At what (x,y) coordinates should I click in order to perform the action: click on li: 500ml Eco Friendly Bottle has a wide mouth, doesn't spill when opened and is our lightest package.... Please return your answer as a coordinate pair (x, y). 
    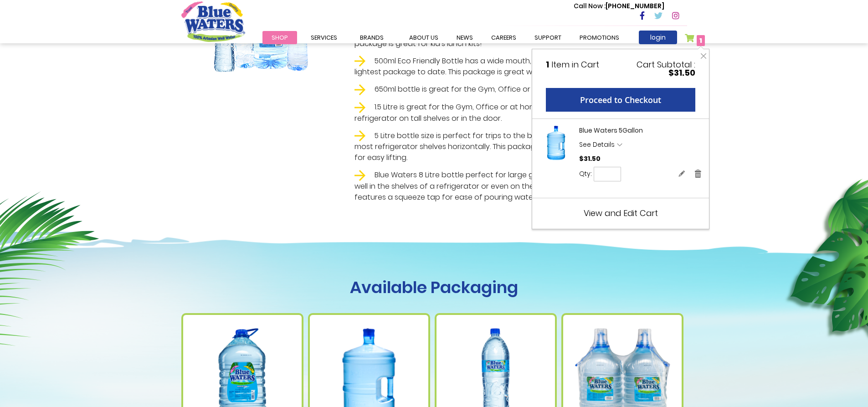
    Looking at the image, I should click on (521, 66).